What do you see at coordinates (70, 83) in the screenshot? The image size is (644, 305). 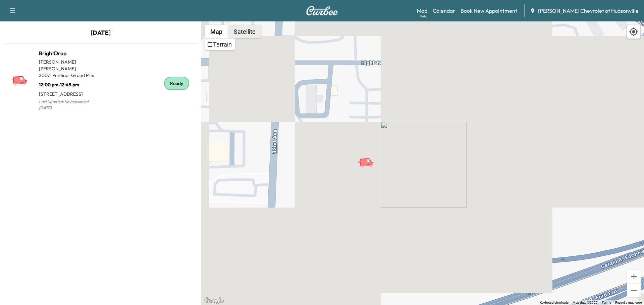 I see `p: 12:00 pm - 12:45 pm` at bounding box center [70, 83].